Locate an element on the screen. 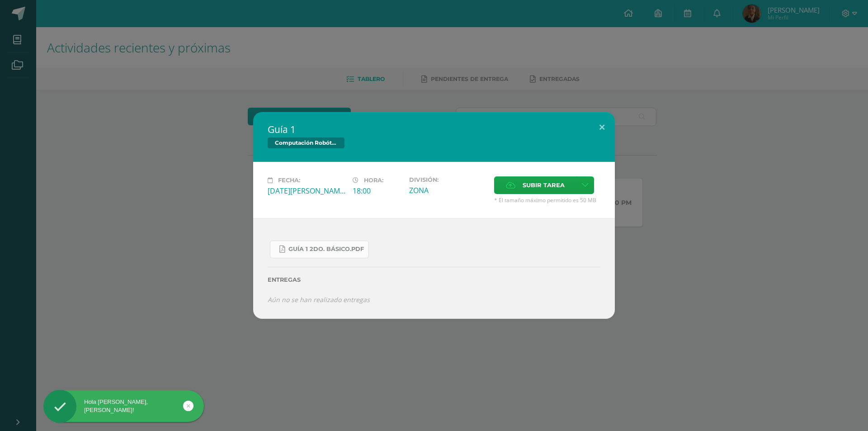 The height and width of the screenshot is (431, 868). a: Guía 1 2do. Básico.pdf is located at coordinates (319, 249).